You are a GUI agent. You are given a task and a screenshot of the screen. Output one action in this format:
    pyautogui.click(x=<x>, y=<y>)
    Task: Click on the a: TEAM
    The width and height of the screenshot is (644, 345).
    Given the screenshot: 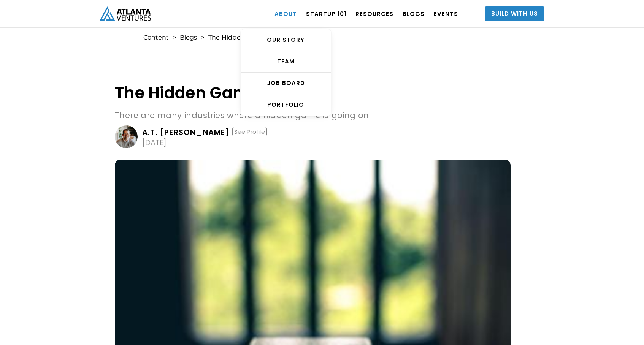 What is the action you would take?
    pyautogui.click(x=286, y=61)
    